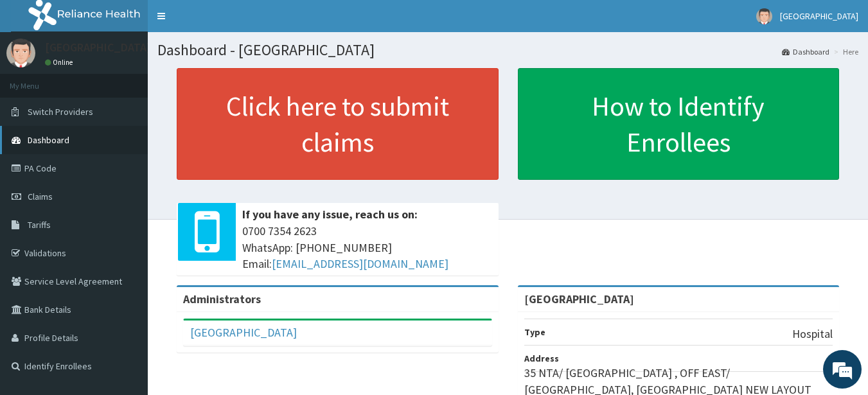  I want to click on span: Switch Providers, so click(60, 112).